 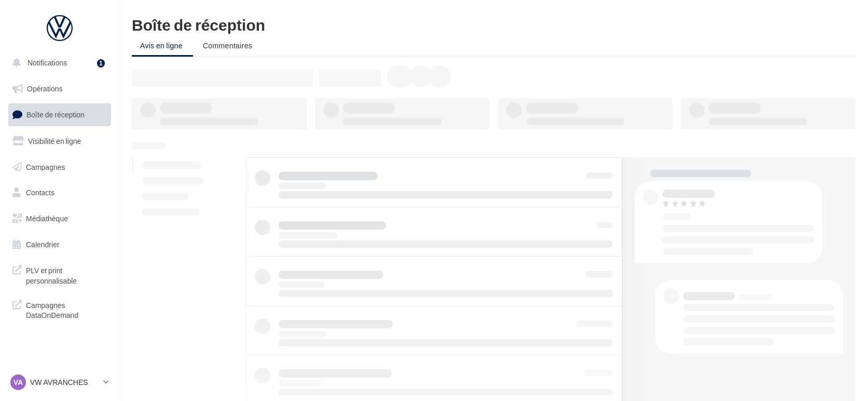 What do you see at coordinates (60, 219) in the screenshot?
I see `a: Médiathèque` at bounding box center [60, 219].